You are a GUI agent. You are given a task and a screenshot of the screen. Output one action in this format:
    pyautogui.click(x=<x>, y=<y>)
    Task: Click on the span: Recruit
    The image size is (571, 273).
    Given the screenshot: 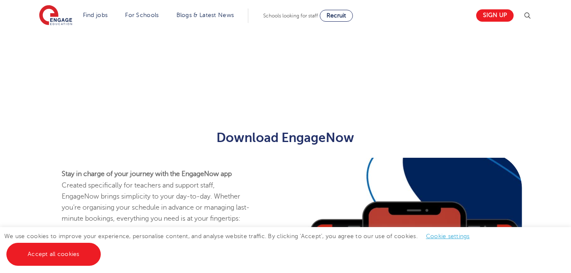 What is the action you would take?
    pyautogui.click(x=336, y=15)
    